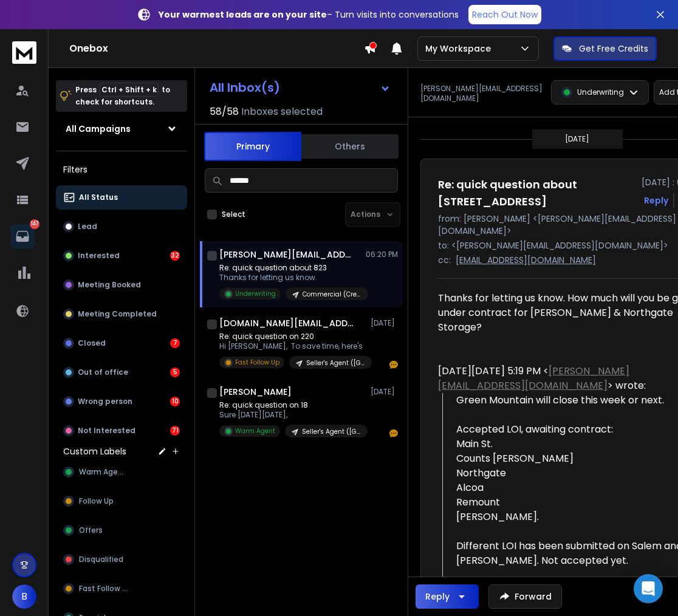 Image resolution: width=678 pixels, height=616 pixels. What do you see at coordinates (23, 236) in the screenshot?
I see `a: 147` at bounding box center [23, 236].